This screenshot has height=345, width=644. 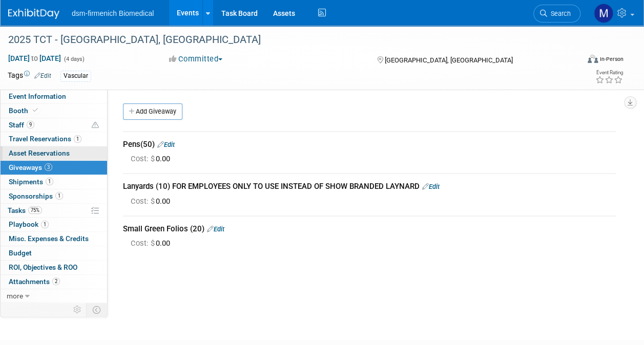 I want to click on a: Tasks75%, so click(x=54, y=211).